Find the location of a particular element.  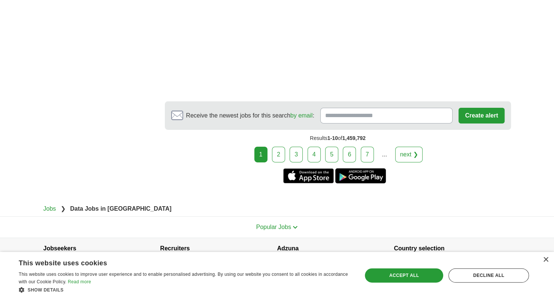

span: This website uses cookies to improve user experience and to enable personalised advertising. By u... is located at coordinates (183, 278).